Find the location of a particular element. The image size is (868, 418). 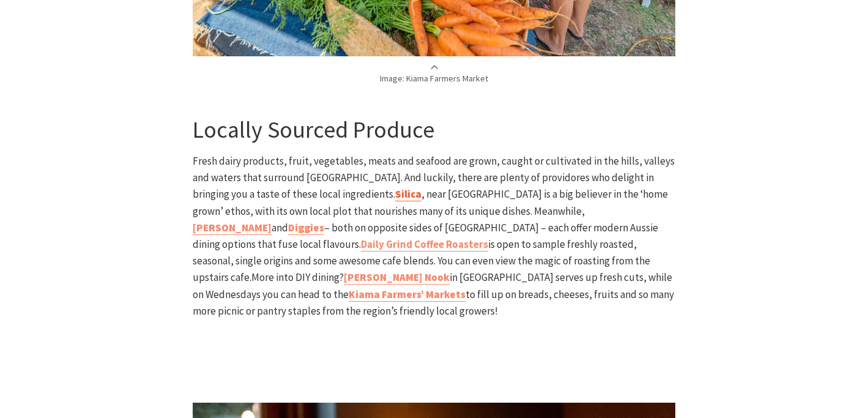

a: Silica is located at coordinates (408, 194).